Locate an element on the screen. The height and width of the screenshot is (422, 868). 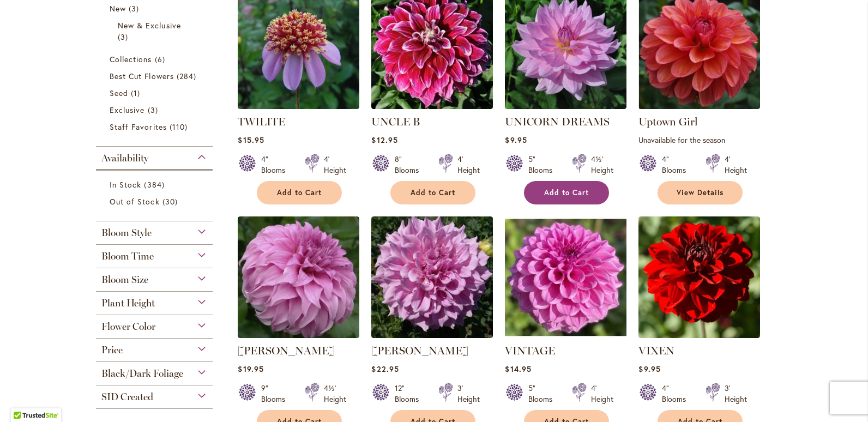
span: 384 is located at coordinates (155, 184).